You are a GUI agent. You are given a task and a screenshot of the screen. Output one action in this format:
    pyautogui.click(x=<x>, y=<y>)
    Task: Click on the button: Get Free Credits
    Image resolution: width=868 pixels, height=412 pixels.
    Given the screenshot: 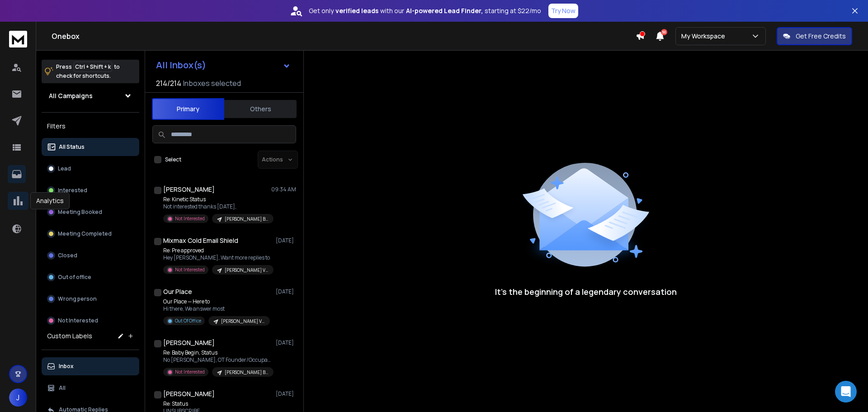 What is the action you would take?
    pyautogui.click(x=814, y=37)
    